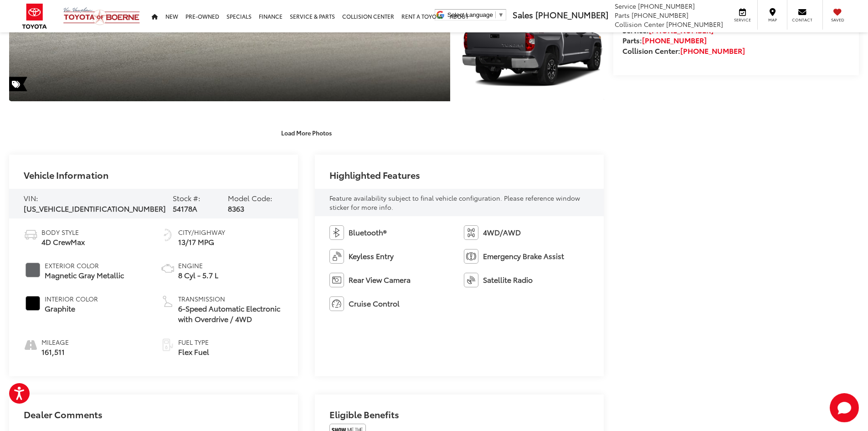  I want to click on span: 54178A, so click(185, 208).